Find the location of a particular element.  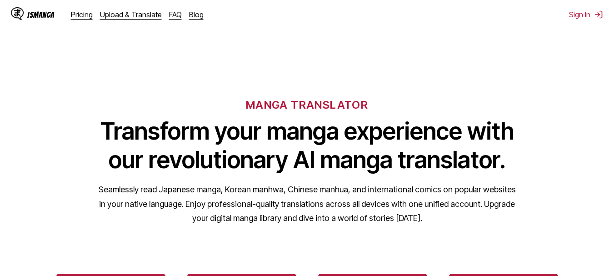

a: Blog is located at coordinates (196, 15).